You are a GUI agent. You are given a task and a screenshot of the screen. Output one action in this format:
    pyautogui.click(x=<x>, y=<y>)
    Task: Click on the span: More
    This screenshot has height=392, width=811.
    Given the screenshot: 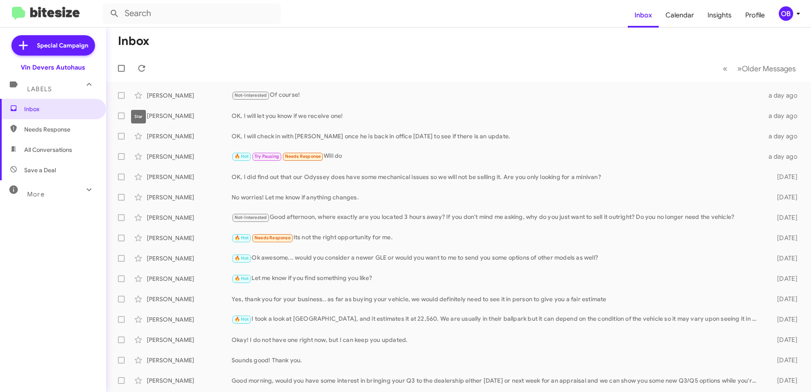 What is the action you would take?
    pyautogui.click(x=36, y=194)
    